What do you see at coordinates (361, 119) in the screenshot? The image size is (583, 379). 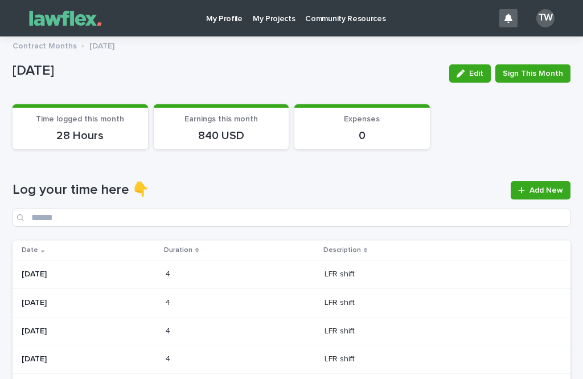 I see `span: Expenses` at bounding box center [361, 119].